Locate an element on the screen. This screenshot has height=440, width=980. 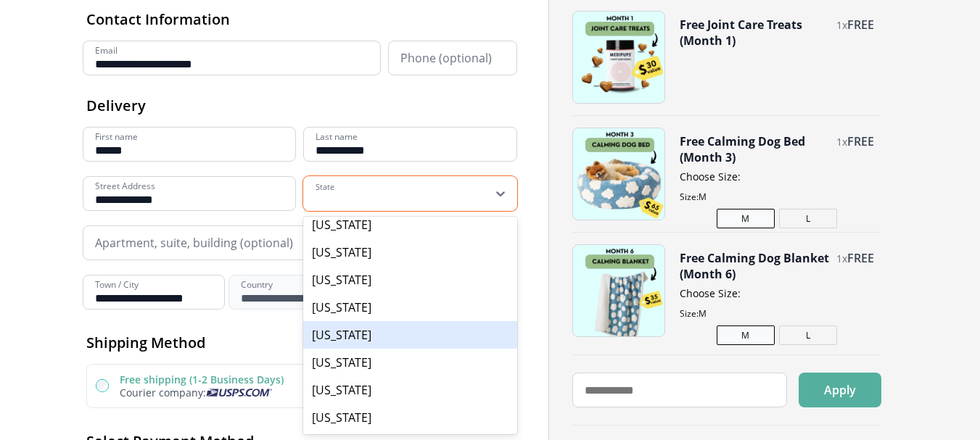
span: Delivery is located at coordinates (116, 106).